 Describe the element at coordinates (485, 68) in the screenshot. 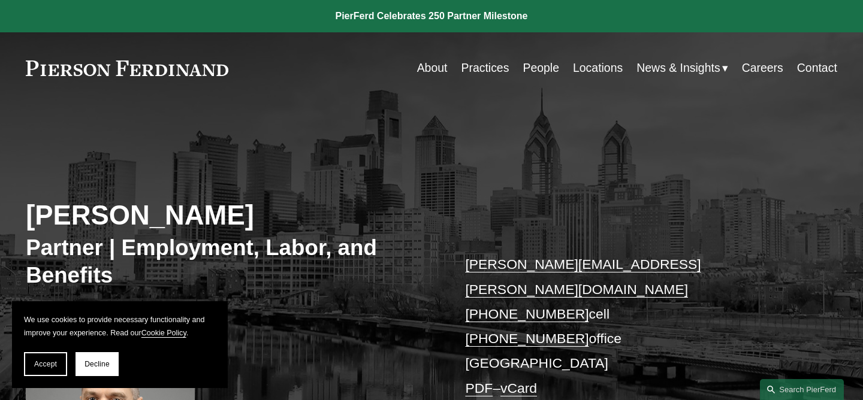

I see `a: Practices` at that location.